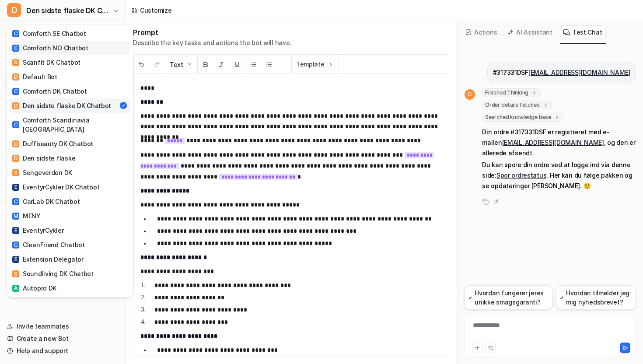 Image resolution: width=643 pixels, height=364 pixels. What do you see at coordinates (46, 62) in the screenshot?
I see `div: Scanfit DK Chatbot` at bounding box center [46, 62].